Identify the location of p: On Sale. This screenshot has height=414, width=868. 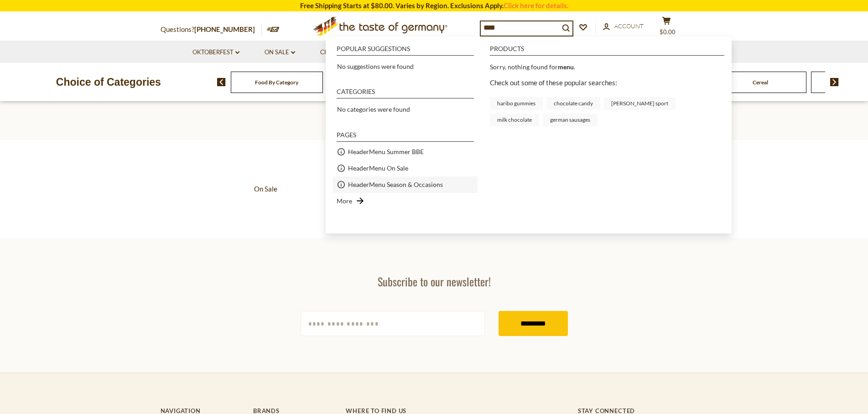
(434, 188).